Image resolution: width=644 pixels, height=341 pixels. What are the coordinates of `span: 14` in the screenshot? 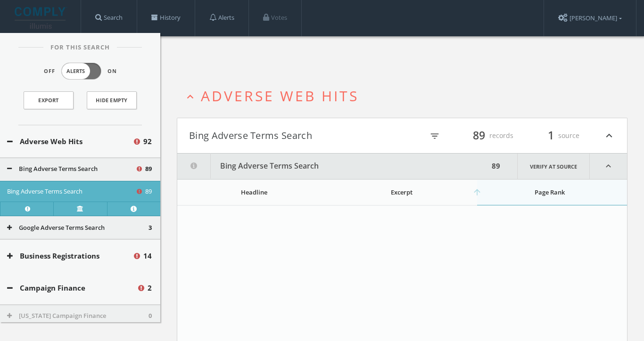 It's located at (148, 256).